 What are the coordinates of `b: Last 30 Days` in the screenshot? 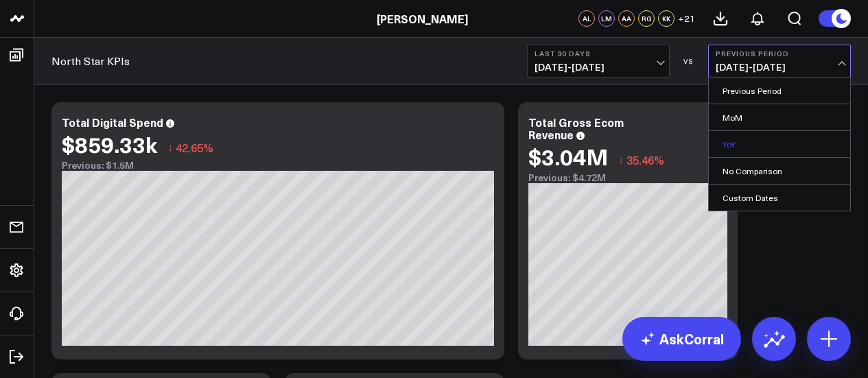 It's located at (598, 53).